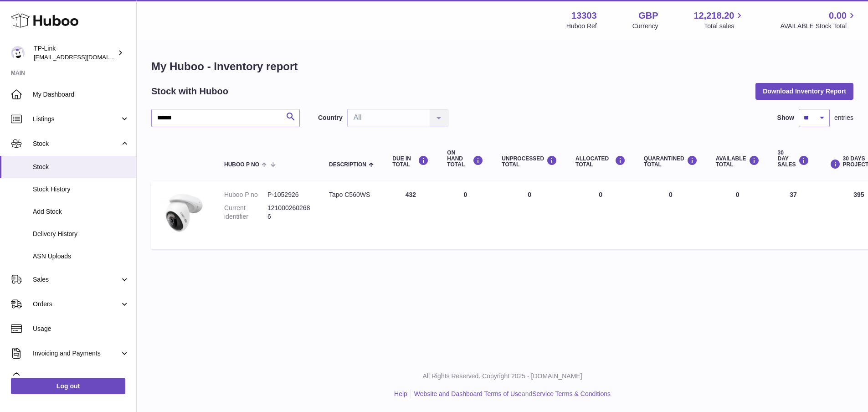 The image size is (868, 412). I want to click on div: ALLOCATED Total, so click(601, 162).